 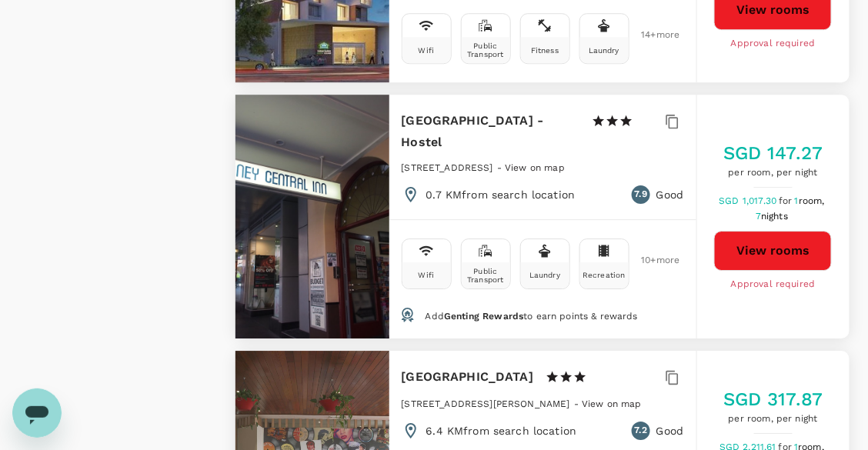 What do you see at coordinates (653, 34) in the screenshot?
I see `span: 14 + more` at bounding box center [653, 34].